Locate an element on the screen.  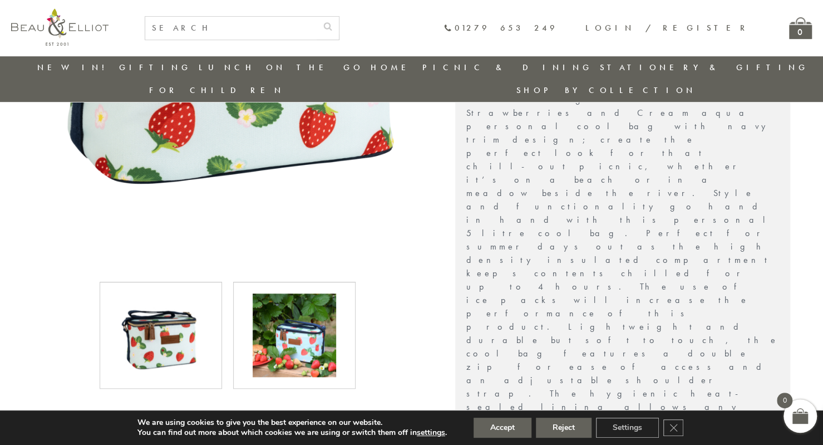
input: SEARCH is located at coordinates (231, 28).